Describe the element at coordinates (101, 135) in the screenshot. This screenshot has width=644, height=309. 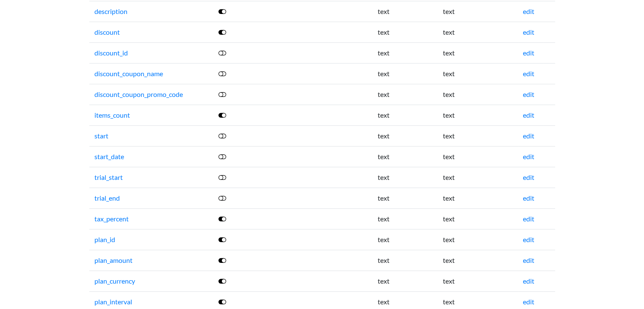
I see `a: start` at that location.